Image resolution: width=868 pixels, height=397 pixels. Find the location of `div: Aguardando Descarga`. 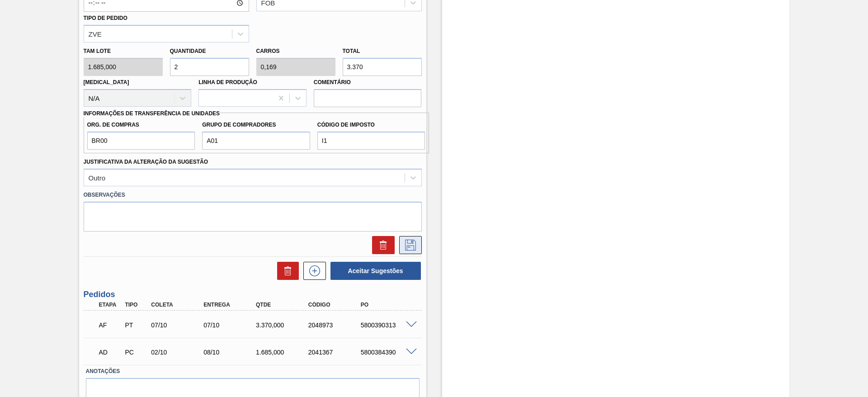

div: Aguardando Descarga is located at coordinates (110, 352).